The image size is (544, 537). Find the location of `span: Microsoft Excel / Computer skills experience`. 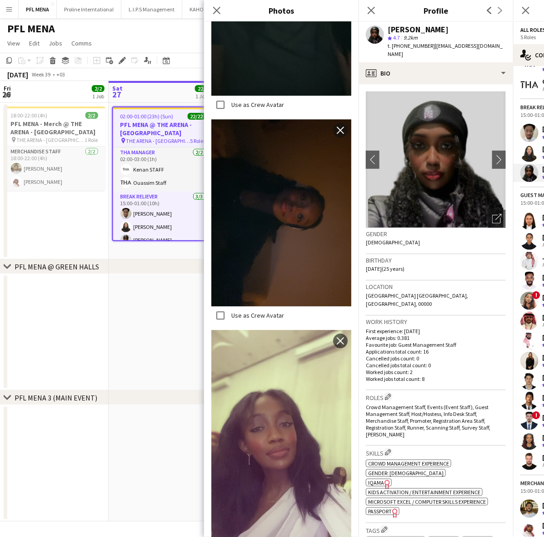

span: Microsoft Excel / Computer skills experience is located at coordinates (427, 501).